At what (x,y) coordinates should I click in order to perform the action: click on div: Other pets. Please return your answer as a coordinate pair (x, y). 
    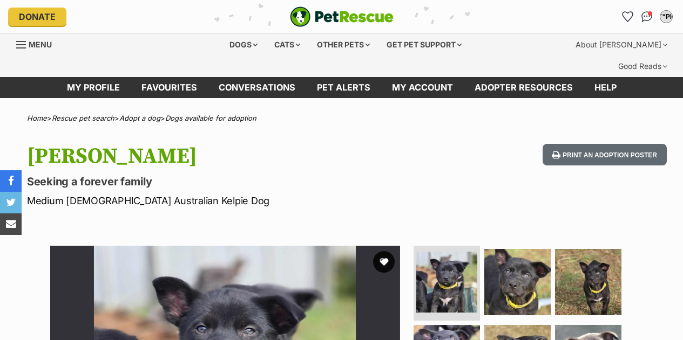
    Looking at the image, I should click on (343, 45).